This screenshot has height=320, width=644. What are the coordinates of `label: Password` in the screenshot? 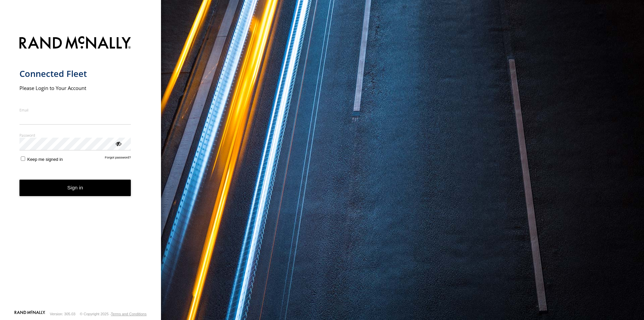 It's located at (75, 135).